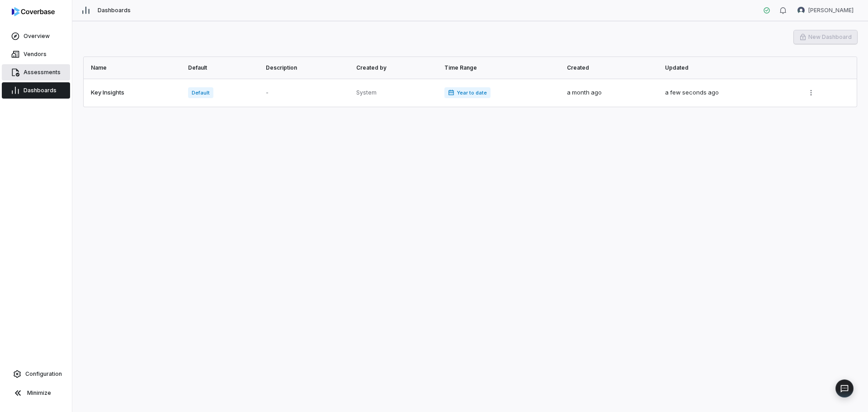 The height and width of the screenshot is (412, 868). What do you see at coordinates (611, 68) in the screenshot?
I see `th: Created` at bounding box center [611, 68].